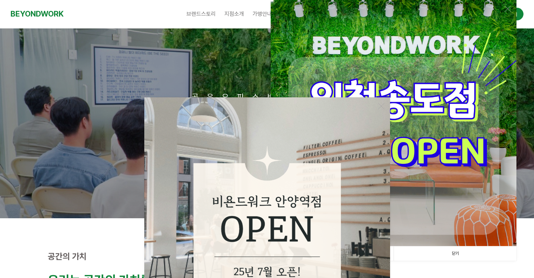 The width and height of the screenshot is (534, 278). What do you see at coordinates (234, 14) in the screenshot?
I see `span: 지점소개` at bounding box center [234, 14].